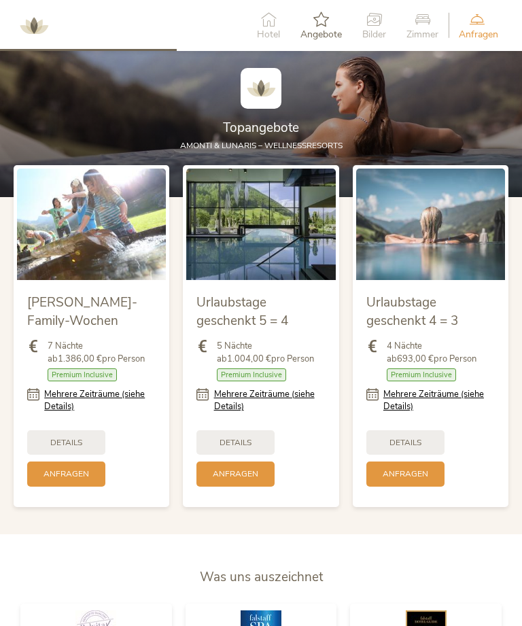 This screenshot has height=626, width=522. What do you see at coordinates (261, 577) in the screenshot?
I see `span: Was uns auszeichnet` at bounding box center [261, 577].